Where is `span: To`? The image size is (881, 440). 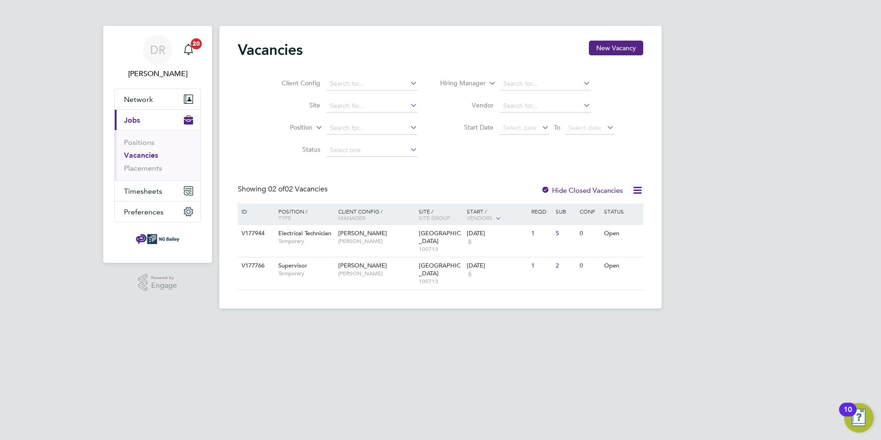 span: To is located at coordinates (557, 127).